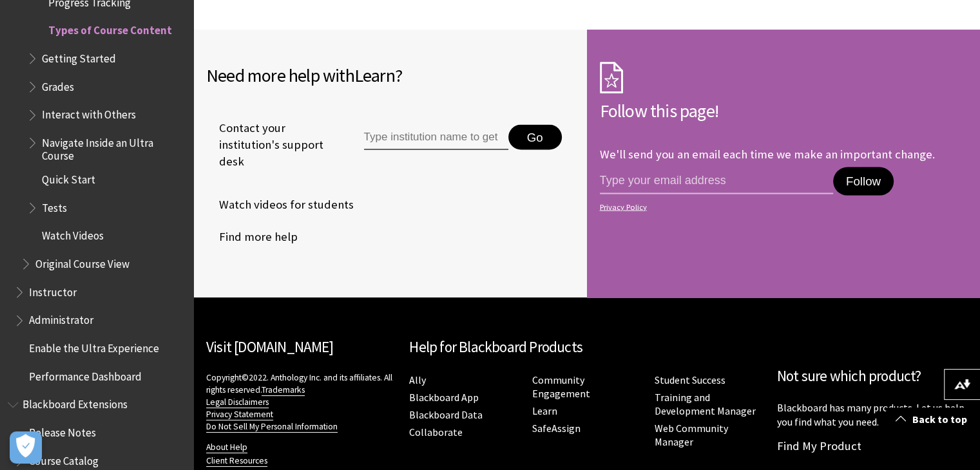 Image resolution: width=980 pixels, height=470 pixels. Describe the element at coordinates (272, 427) in the screenshot. I see `a: Do Not Sell My Personal Information` at that location.